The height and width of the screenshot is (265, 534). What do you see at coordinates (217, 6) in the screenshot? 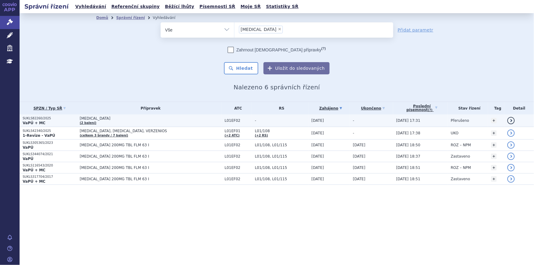
I see `a: Písemnosti SŘ` at bounding box center [217, 6].